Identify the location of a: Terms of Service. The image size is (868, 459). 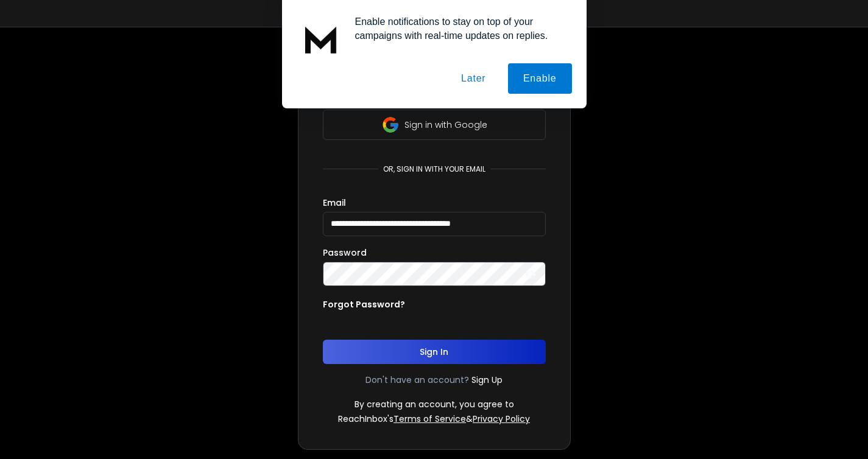
(430, 419).